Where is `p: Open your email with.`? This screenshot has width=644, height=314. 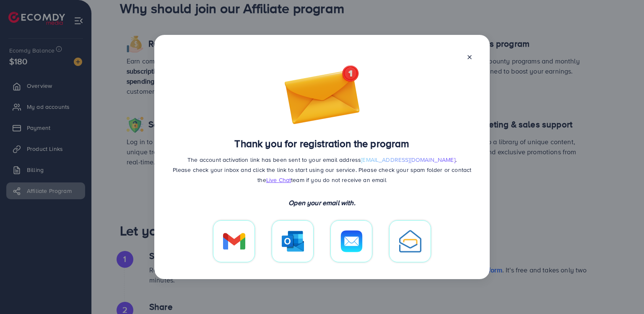 p: Open your email with. is located at coordinates (322, 203).